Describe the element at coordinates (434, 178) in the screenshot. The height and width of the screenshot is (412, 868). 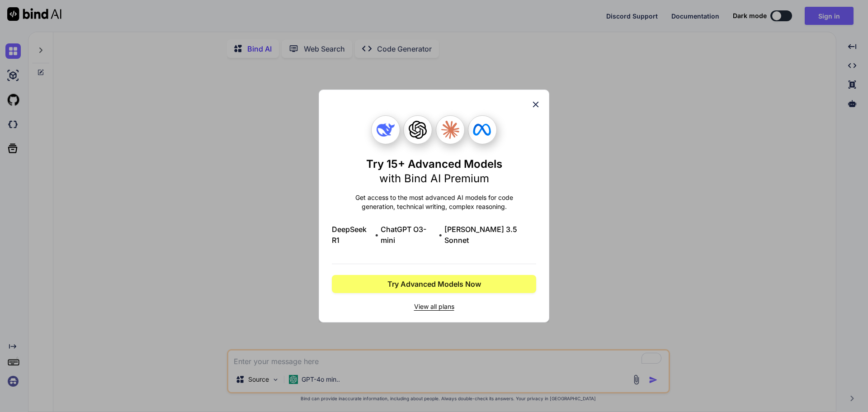
I see `span: with Bind AI Premium` at that location.